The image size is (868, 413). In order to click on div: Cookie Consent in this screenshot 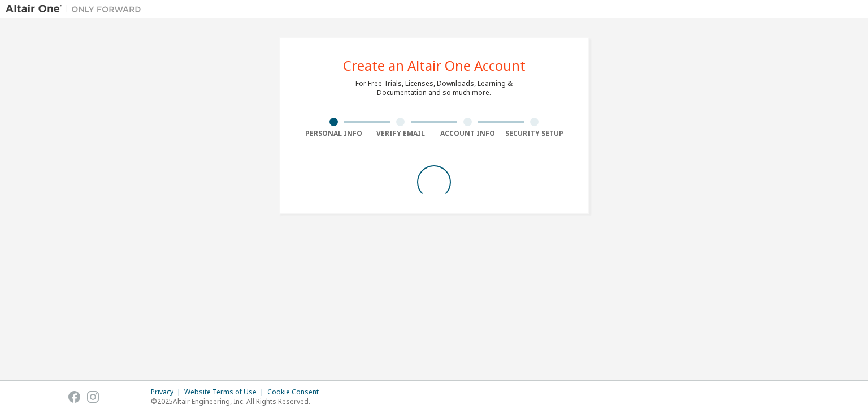, I will do `click(296, 392)`.